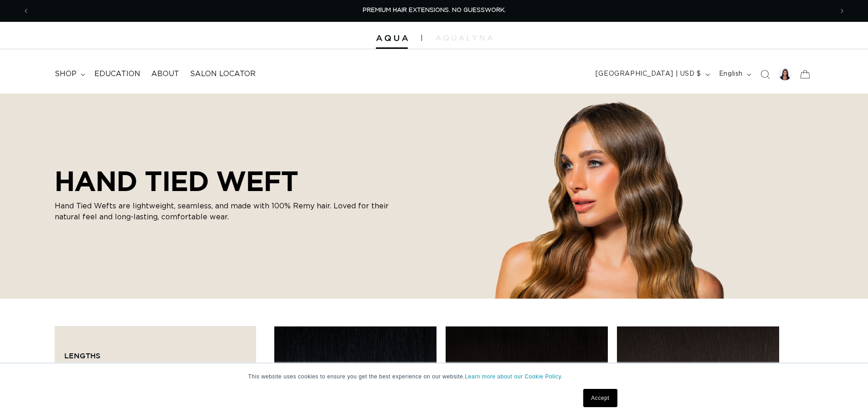 The image size is (868, 419). I want to click on h2: HAND TIED WEFT, so click(228, 181).